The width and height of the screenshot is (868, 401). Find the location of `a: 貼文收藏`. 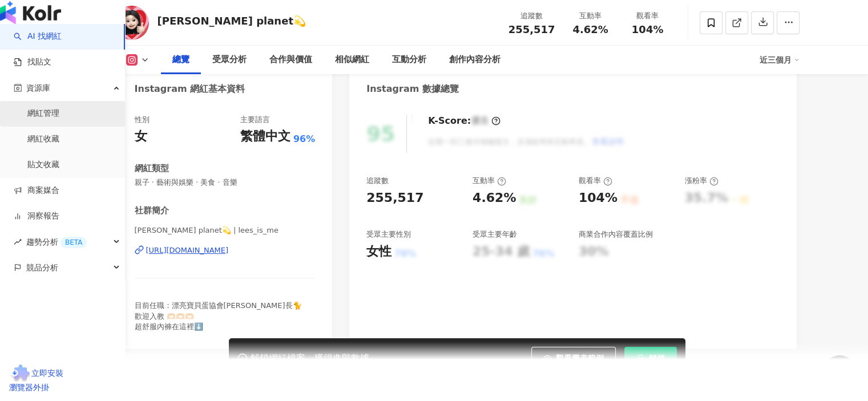

a: 貼文收藏 is located at coordinates (43, 165).